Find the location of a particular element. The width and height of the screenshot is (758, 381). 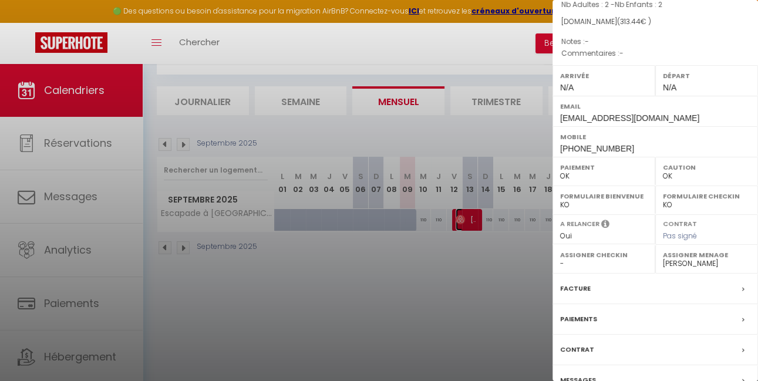

label: Facture is located at coordinates (575, 288).